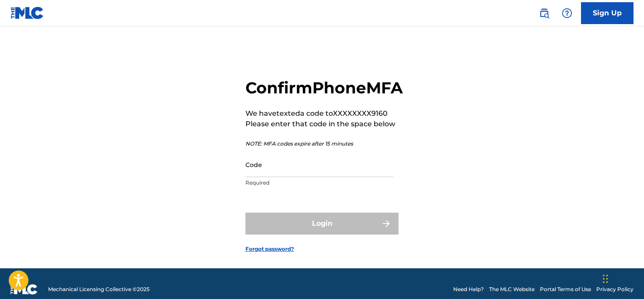 The image size is (644, 299). What do you see at coordinates (469, 289) in the screenshot?
I see `a: Need Help?` at bounding box center [469, 289].